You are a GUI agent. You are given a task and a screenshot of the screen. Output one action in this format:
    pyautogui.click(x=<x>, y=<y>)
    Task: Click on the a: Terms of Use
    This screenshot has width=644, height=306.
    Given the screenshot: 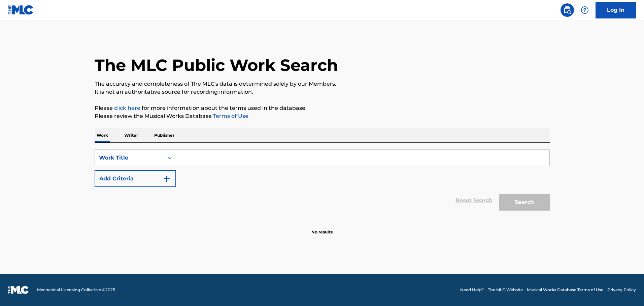 What is the action you would take?
    pyautogui.click(x=230, y=116)
    